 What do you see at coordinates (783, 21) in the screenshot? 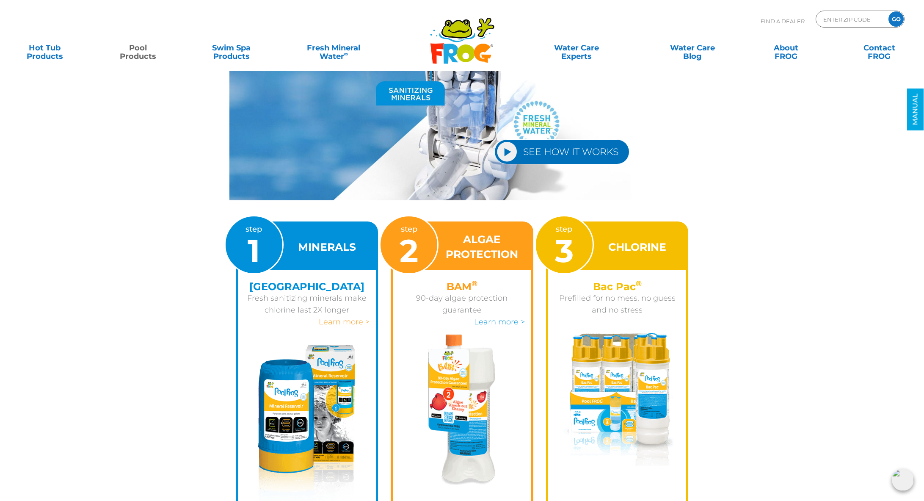
I see `p: Find A Dealer` at bounding box center [783, 21].